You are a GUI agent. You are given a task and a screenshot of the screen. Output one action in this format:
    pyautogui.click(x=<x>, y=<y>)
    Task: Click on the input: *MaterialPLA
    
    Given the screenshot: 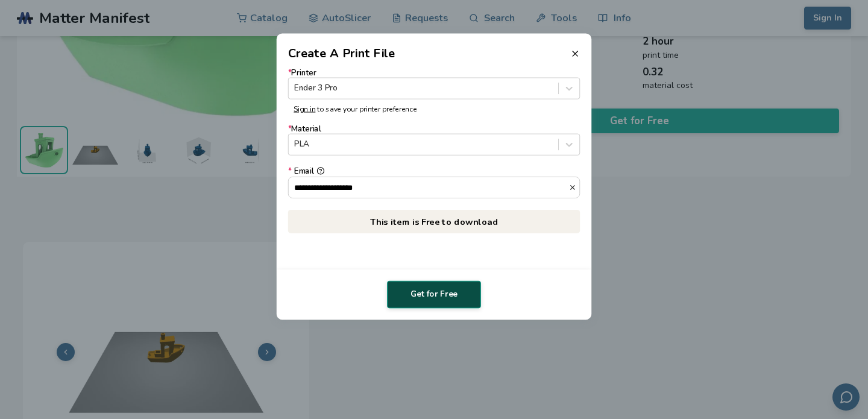 What is the action you would take?
    pyautogui.click(x=296, y=144)
    